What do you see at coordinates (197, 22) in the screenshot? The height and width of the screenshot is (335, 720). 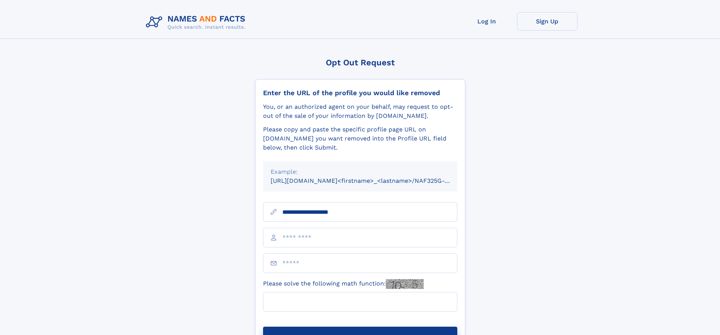 I see `img: Logo Names and Facts` at bounding box center [197, 22].